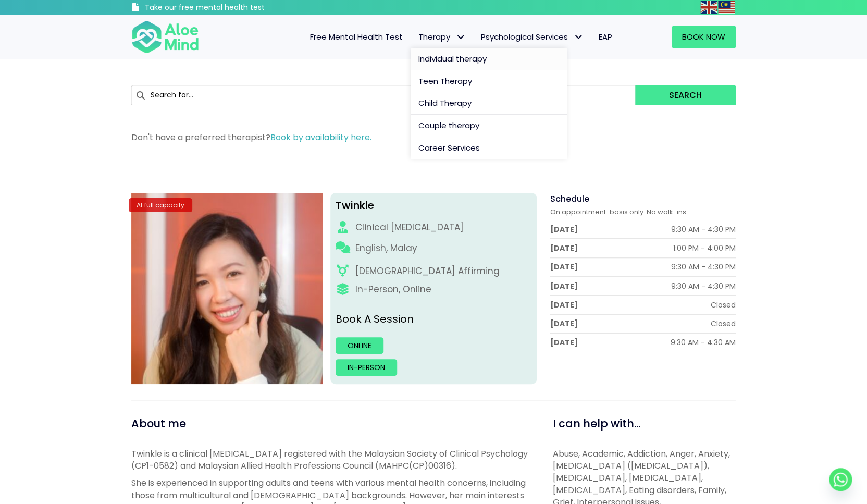 The width and height of the screenshot is (867, 504). What do you see at coordinates (434, 319) in the screenshot?
I see `p: Book A Session` at bounding box center [434, 319].